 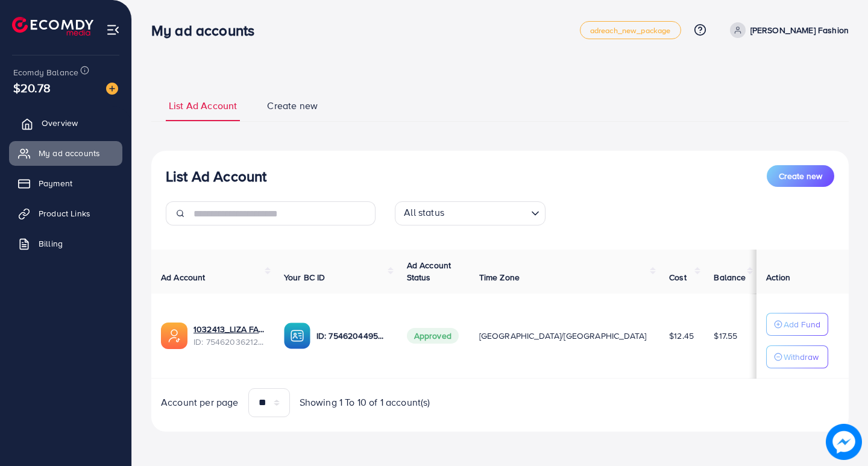 I want to click on h3: List Ad Account, so click(x=216, y=176).